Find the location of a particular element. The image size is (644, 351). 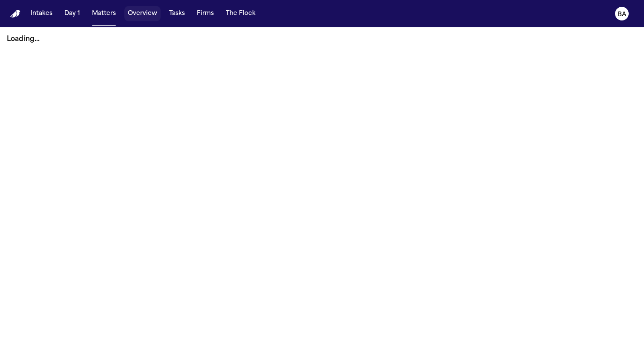

p: Loading... is located at coordinates (322, 39).